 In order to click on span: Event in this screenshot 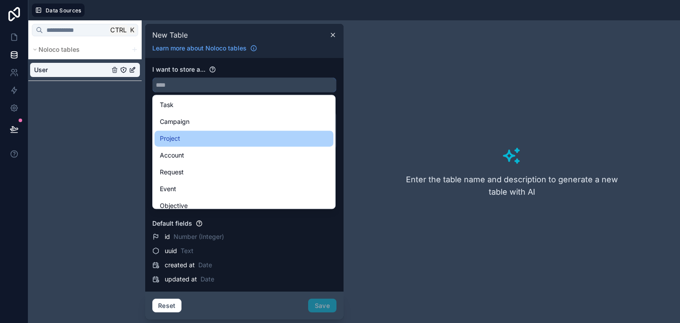, I will do `click(168, 189)`.